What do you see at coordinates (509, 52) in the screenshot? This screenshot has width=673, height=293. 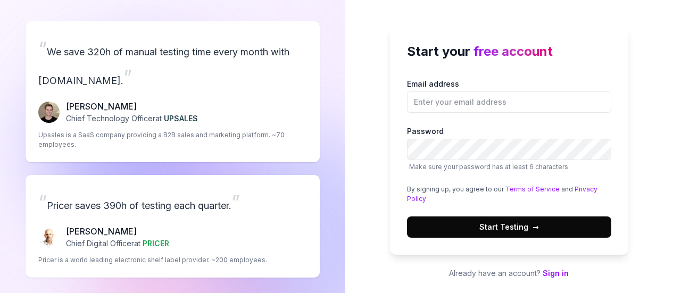 I see `h2: Start your` at bounding box center [509, 52].